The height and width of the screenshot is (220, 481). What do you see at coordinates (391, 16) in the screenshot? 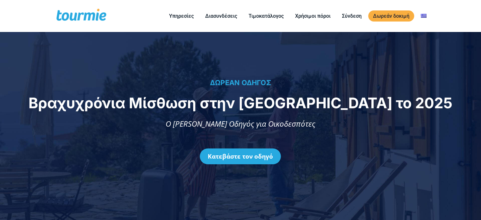
I see `a: Δωρεάν δοκιμή` at bounding box center [391, 16].